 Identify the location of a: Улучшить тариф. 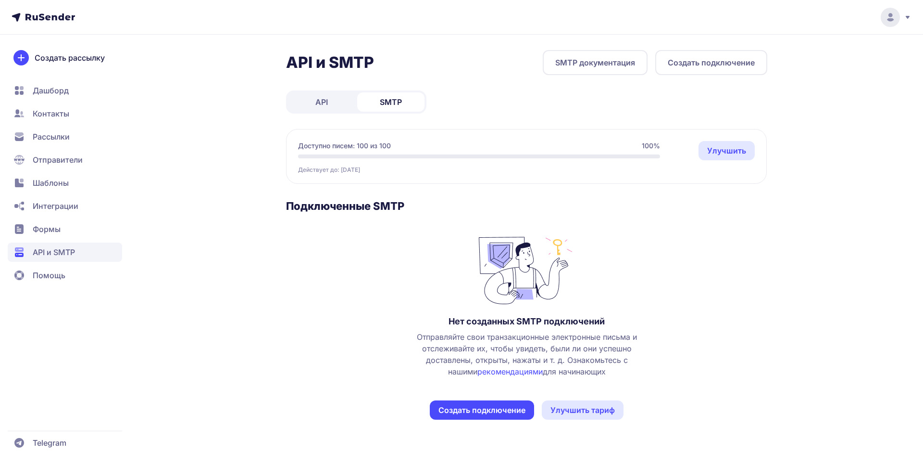
(583, 410).